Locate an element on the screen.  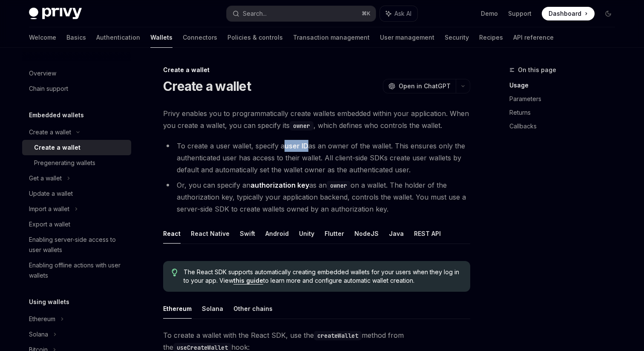
a: Basics is located at coordinates (76, 37).